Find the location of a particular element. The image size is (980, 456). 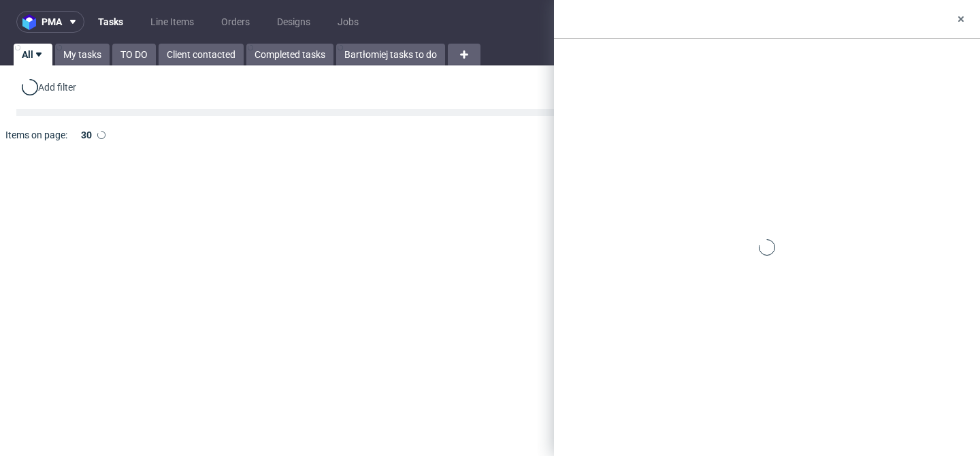

div: Add filter is located at coordinates (49, 87).